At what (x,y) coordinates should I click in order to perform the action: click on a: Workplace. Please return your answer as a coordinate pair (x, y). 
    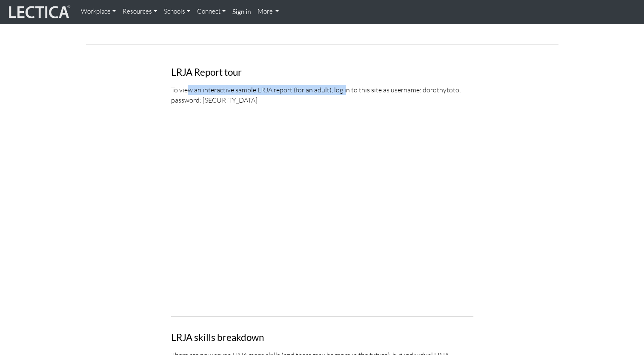
    Looking at the image, I should click on (98, 11).